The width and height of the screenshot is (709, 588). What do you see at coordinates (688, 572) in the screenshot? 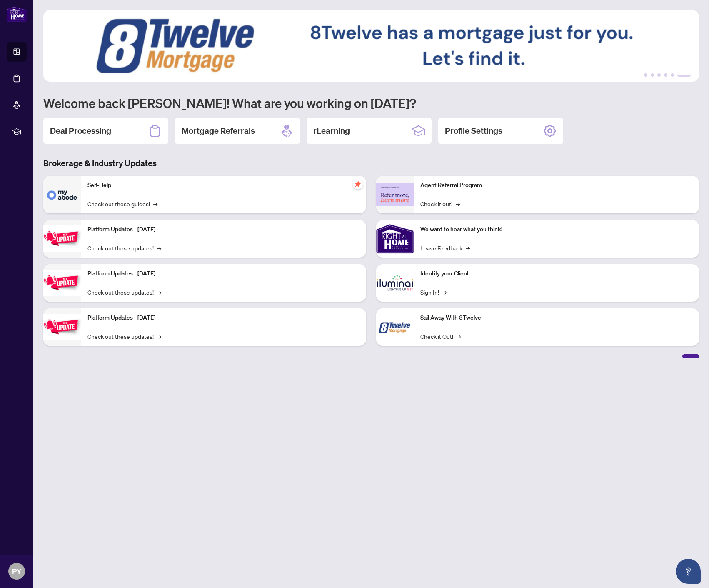
I see `button: Open asap` at bounding box center [688, 572].